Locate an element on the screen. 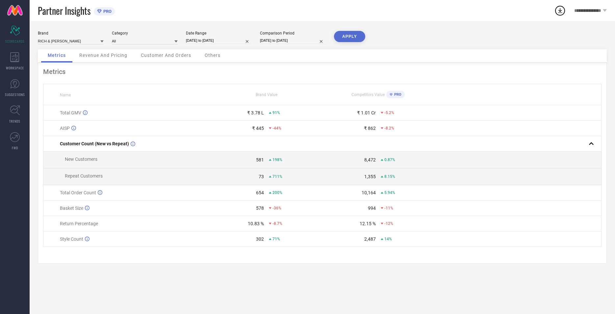 This screenshot has height=314, width=615. span: FWD is located at coordinates (15, 148).